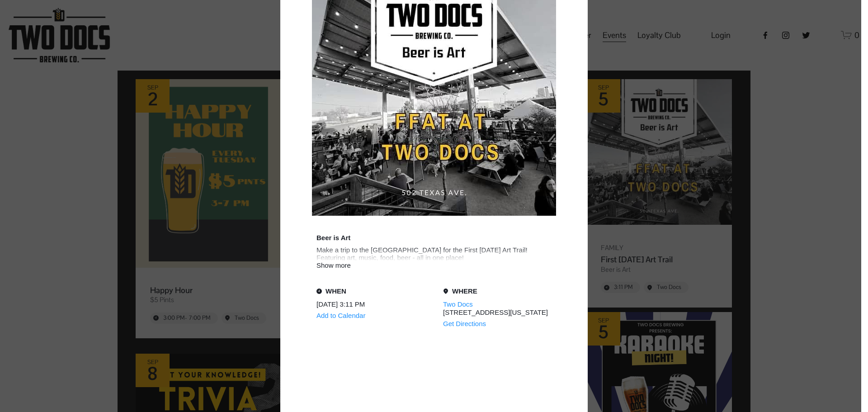 The height and width of the screenshot is (412, 868). What do you see at coordinates (465, 291) in the screenshot?
I see `div: Where` at bounding box center [465, 291].